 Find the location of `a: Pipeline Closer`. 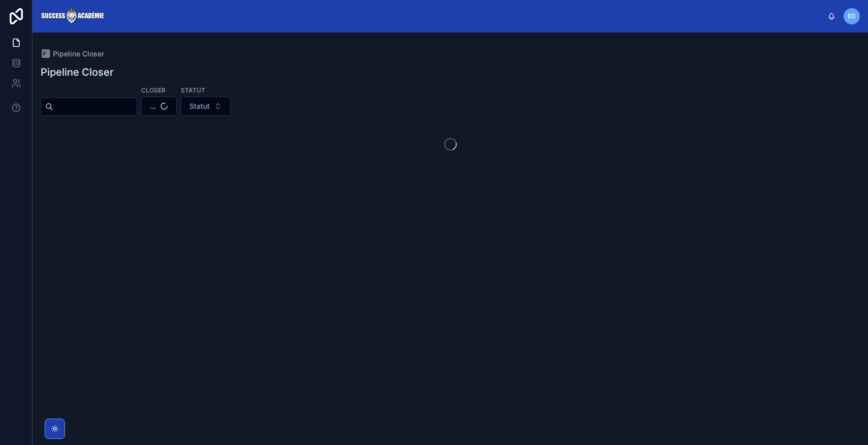

a: Pipeline Closer is located at coordinates (72, 54).